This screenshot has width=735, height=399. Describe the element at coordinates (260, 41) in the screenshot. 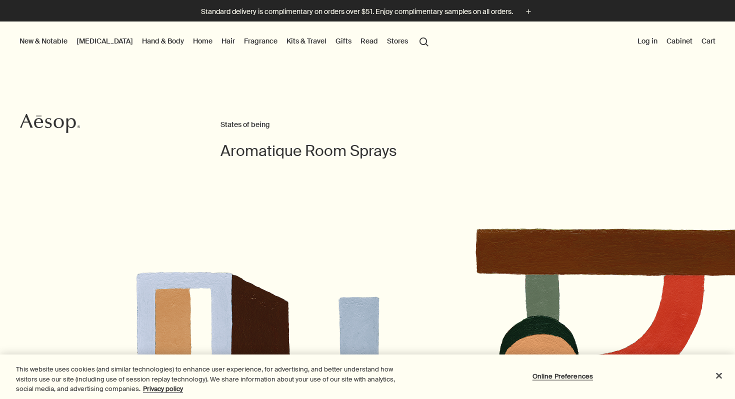

I see `a: Fragrance` at that location.